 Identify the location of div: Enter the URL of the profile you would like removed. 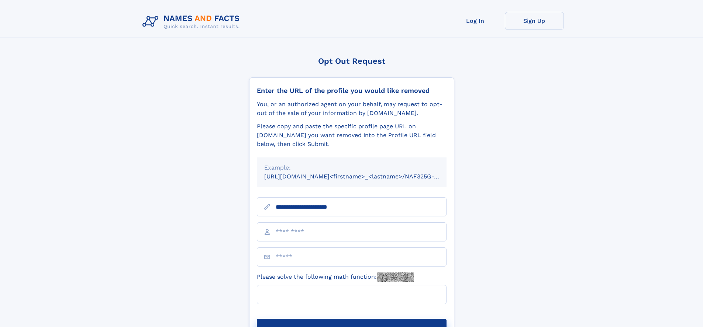
(352, 91).